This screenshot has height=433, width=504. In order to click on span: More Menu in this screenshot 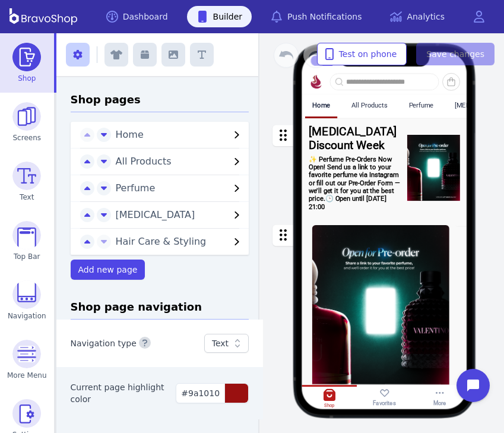, I will do `click(26, 376)`.